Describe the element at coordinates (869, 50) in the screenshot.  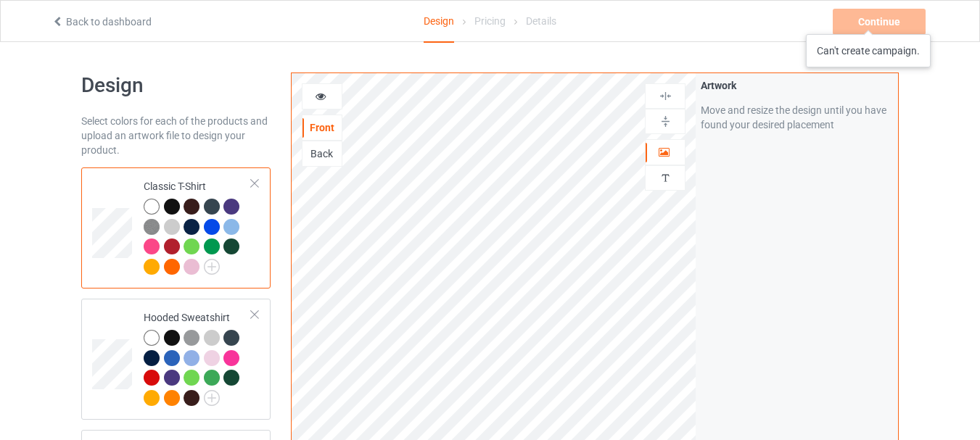
I see `div: Can't create campaign.` at that location.